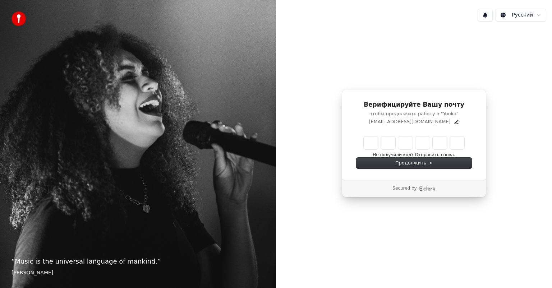 The image size is (552, 288). Describe the element at coordinates (19, 19) in the screenshot. I see `img: youka` at that location.